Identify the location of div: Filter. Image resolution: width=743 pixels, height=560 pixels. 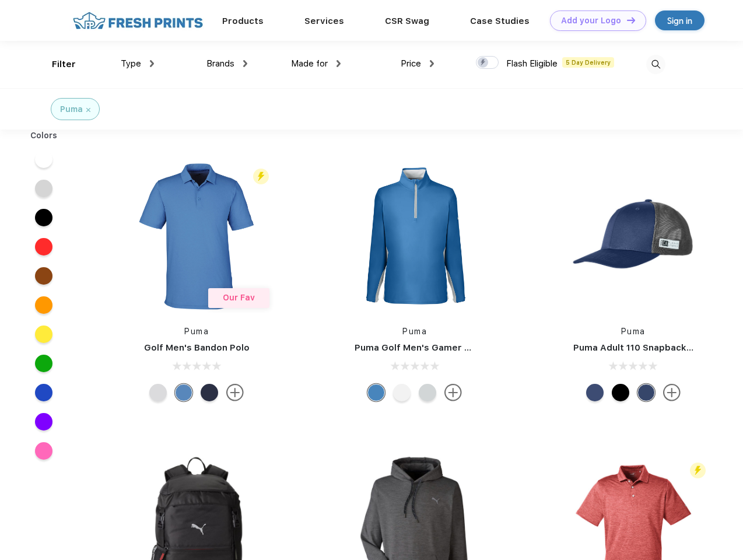
(63, 64).